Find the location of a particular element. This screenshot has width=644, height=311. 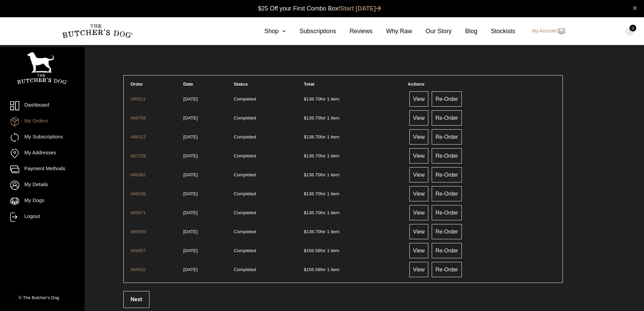

div: .is-active is located at coordinates (343, 300).